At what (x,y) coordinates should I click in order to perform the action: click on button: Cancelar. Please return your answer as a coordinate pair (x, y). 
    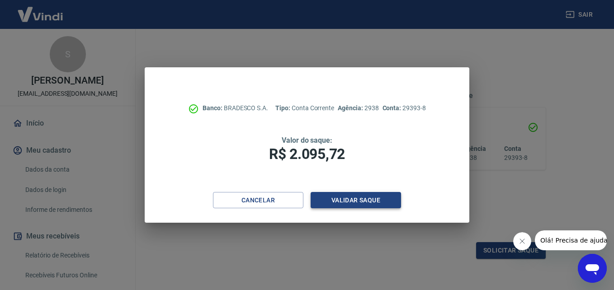
    Looking at the image, I should click on (258, 200).